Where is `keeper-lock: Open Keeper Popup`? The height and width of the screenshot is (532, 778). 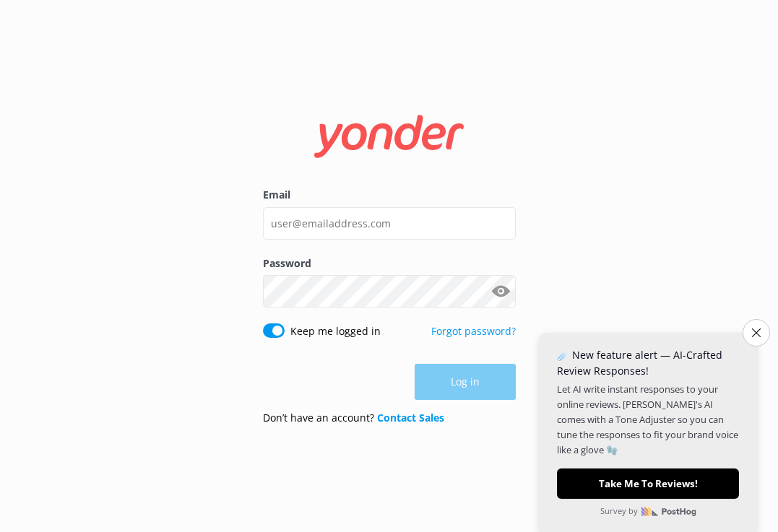
keeper-lock: Open Keeper Popup is located at coordinates (500, 223).